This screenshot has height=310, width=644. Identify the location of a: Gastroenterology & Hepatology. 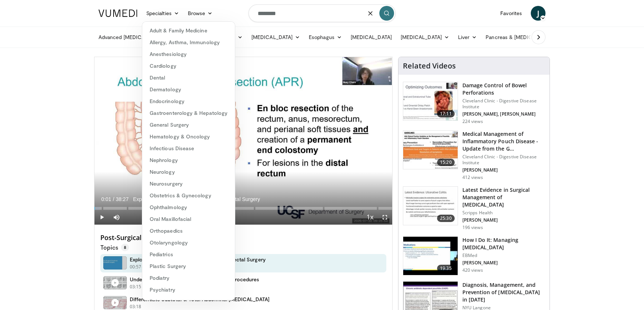
(189, 113).